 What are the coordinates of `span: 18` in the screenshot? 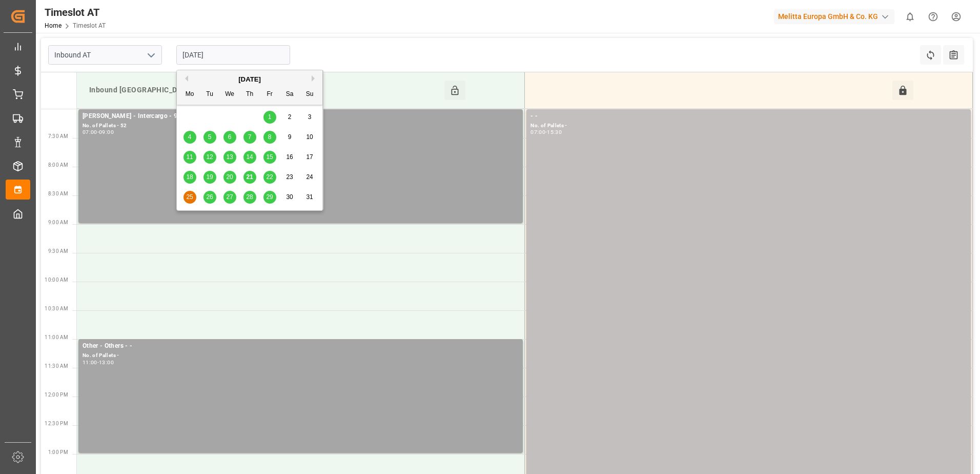 It's located at (189, 177).